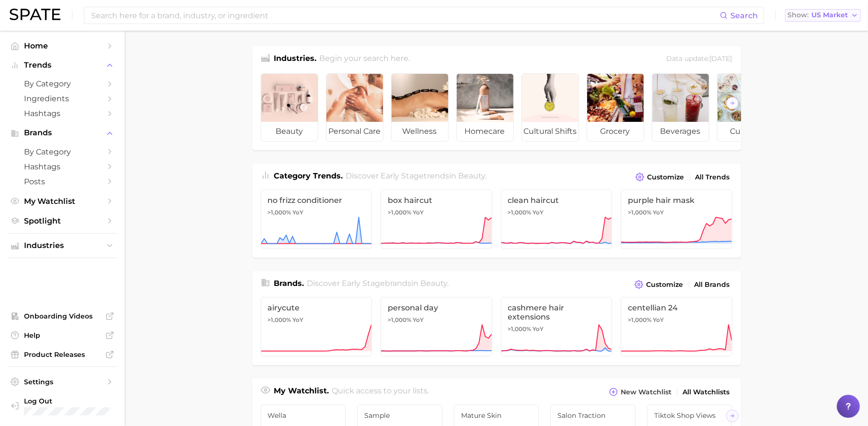 This screenshot has height=426, width=868. What do you see at coordinates (355, 132) in the screenshot?
I see `span: personal care` at bounding box center [355, 132].